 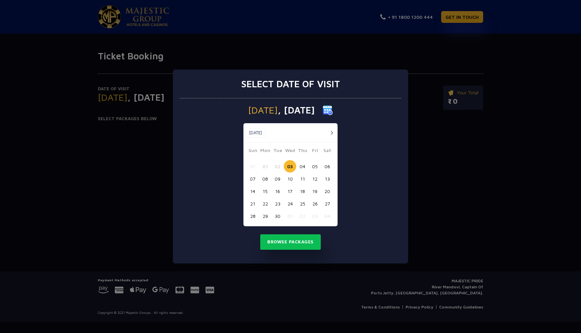 I want to click on span: Wed, so click(x=290, y=152).